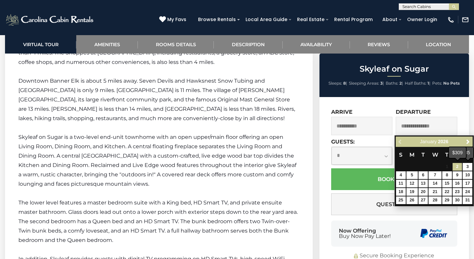  Describe the element at coordinates (435, 155) in the screenshot. I see `span: Wednesday` at that location.